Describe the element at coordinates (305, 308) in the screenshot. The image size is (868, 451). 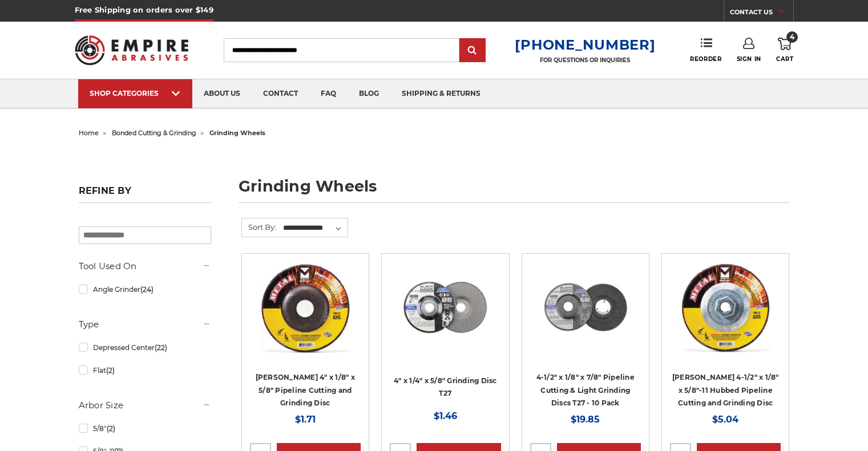
I see `img: Mercer 4" x 1/8" x 5/8 Cutting and Light Grinding Wheel` at that location.